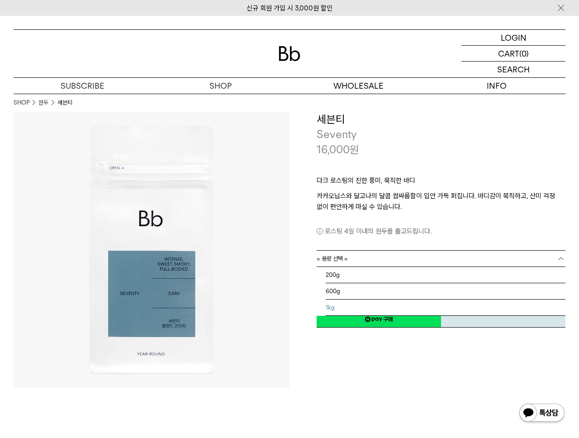 The image size is (579, 438). I want to click on h3: 세븐티, so click(441, 119).